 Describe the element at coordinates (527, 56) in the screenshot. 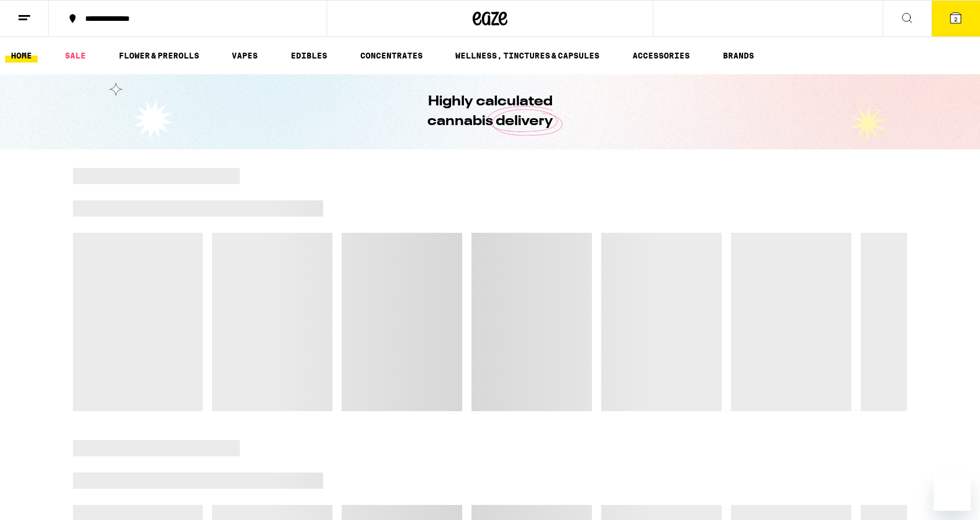

I see `a: WELLNESS, TINCTURES & CAPSULES` at that location.